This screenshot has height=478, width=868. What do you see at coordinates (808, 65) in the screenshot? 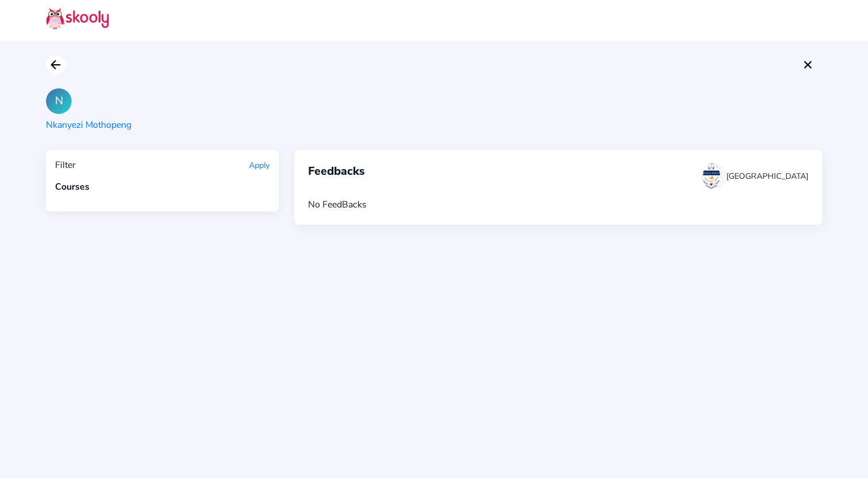
I see `button: close` at bounding box center [808, 65].